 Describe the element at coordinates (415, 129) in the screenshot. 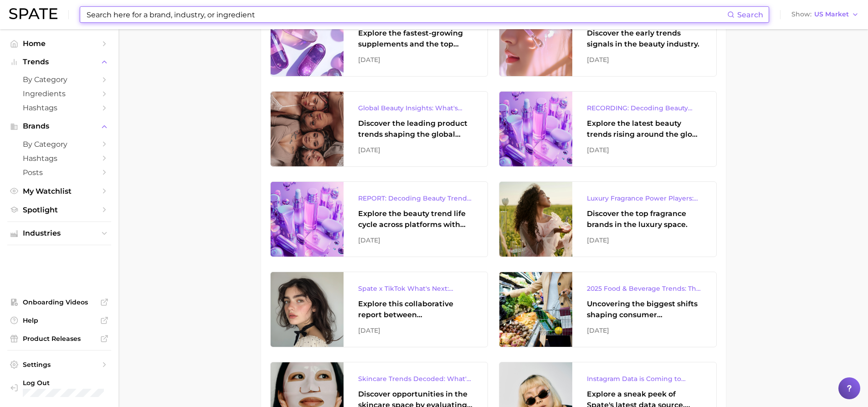

I see `div: Discover the leading product trends shaping the global beauty market.` at that location.